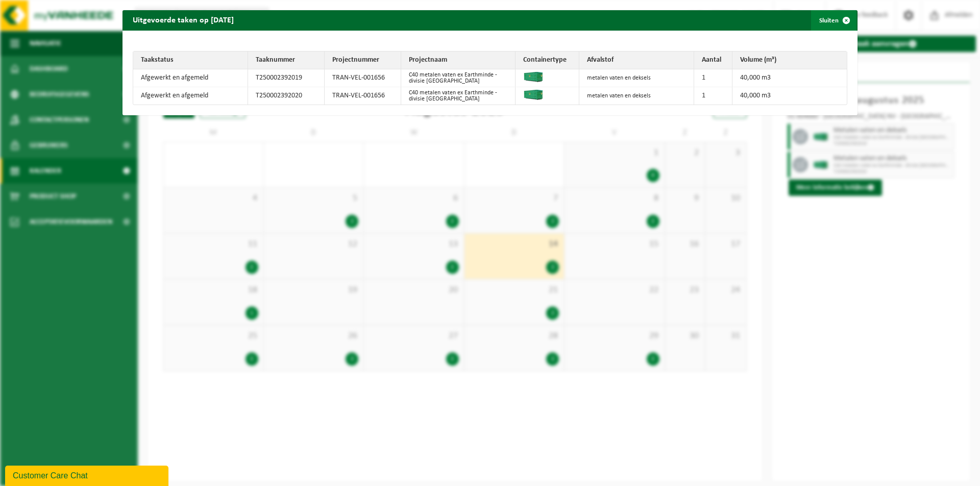  I want to click on button: Sluiten, so click(833, 20).